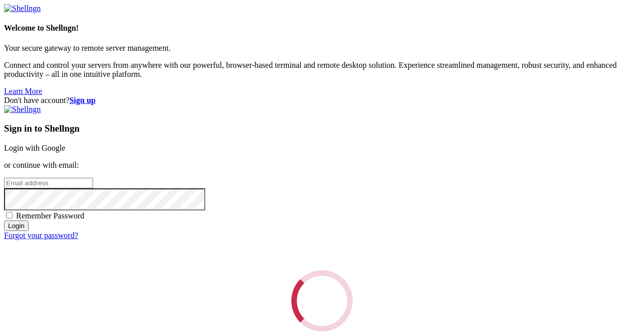  Describe the element at coordinates (322, 301) in the screenshot. I see `div: Loading...` at that location.